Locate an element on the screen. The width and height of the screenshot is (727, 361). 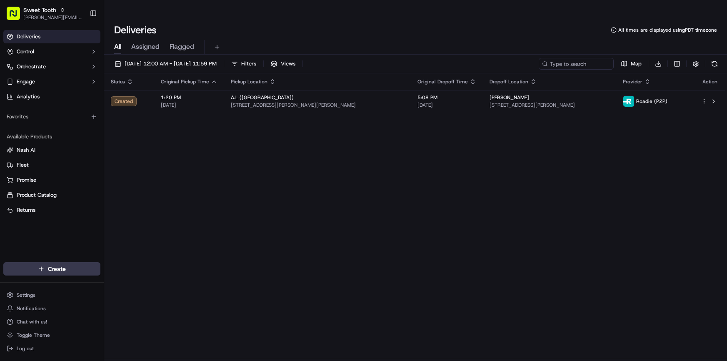
span: Control is located at coordinates (25, 52).